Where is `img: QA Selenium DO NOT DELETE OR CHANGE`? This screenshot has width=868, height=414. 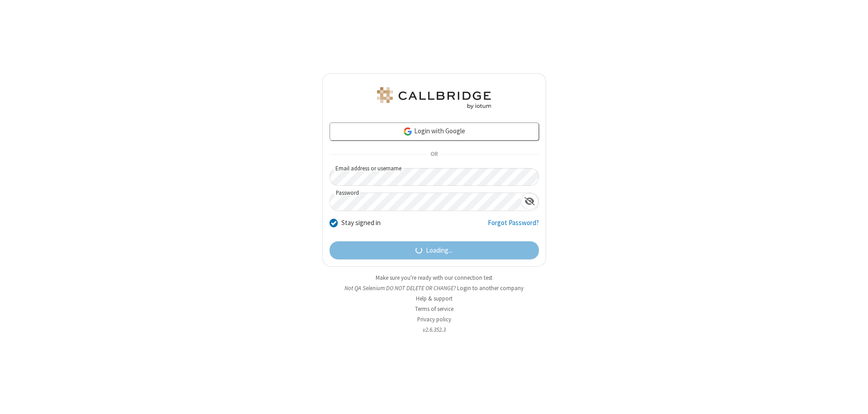 img: QA Selenium DO NOT DELETE OR CHANGE is located at coordinates (434, 98).